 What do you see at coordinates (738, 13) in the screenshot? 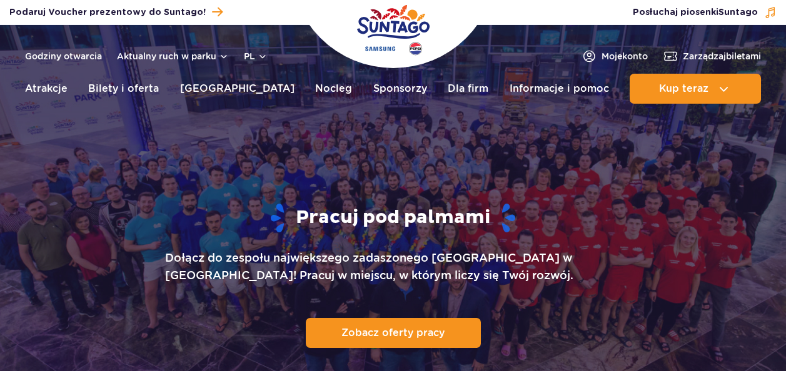
I see `span: Suntago` at bounding box center [738, 13].